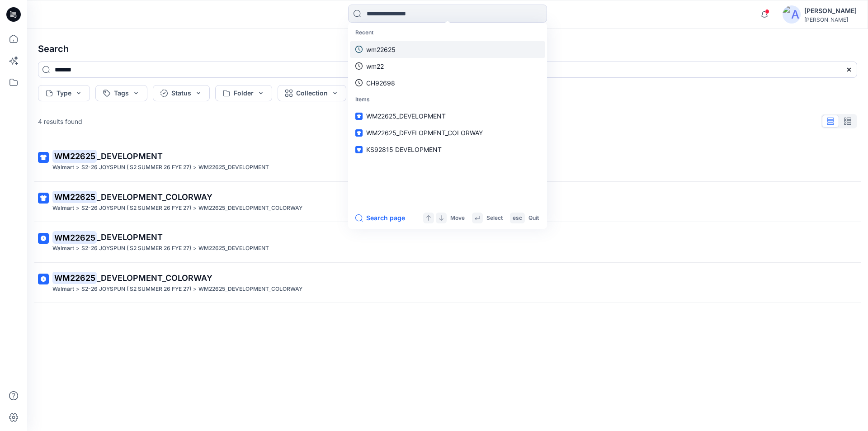 The width and height of the screenshot is (868, 431). Describe the element at coordinates (447, 100) in the screenshot. I see `p: Items` at that location.